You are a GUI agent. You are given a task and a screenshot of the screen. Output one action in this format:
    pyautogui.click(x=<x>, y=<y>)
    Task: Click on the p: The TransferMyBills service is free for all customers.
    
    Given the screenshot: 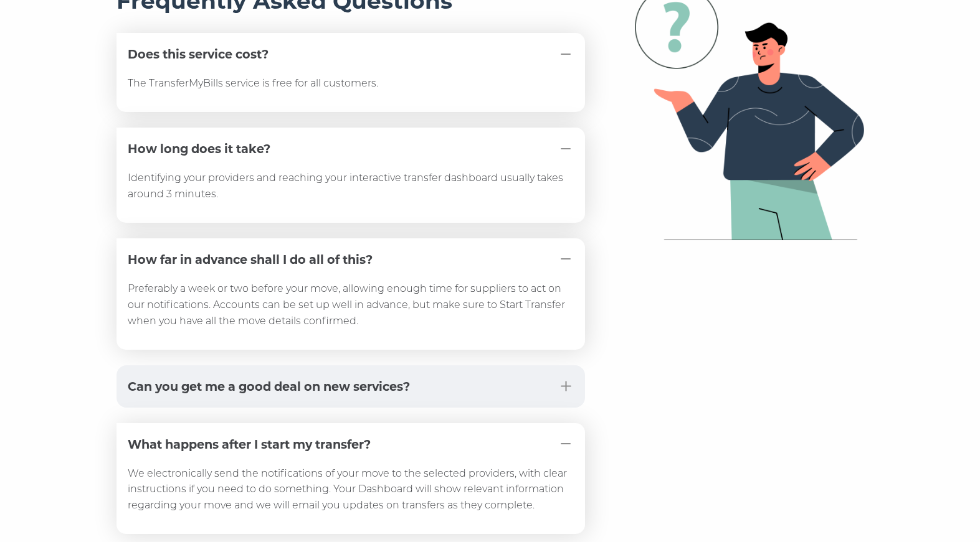 What is the action you would take?
    pyautogui.click(x=351, y=83)
    